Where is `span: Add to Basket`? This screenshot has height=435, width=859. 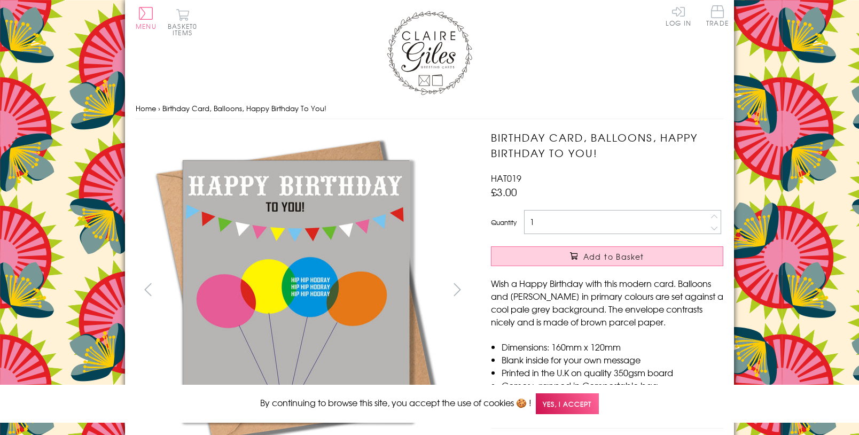
span: Add to Basket is located at coordinates (614, 256).